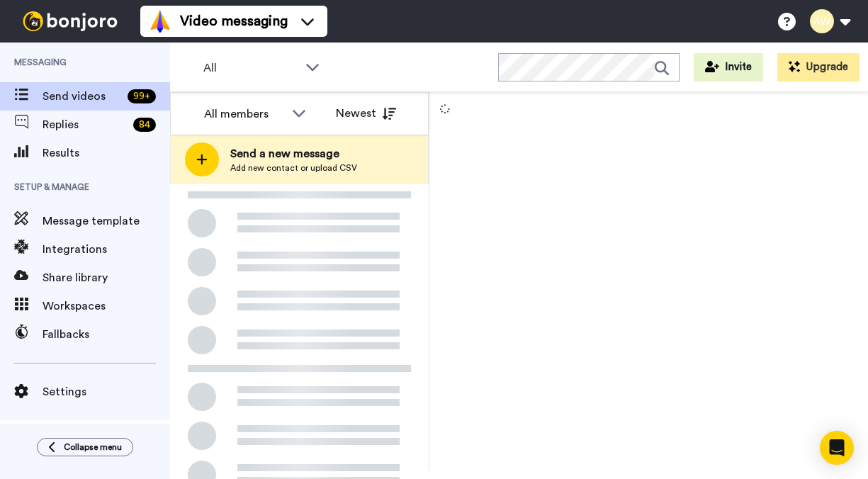 This screenshot has height=479, width=868. What do you see at coordinates (366, 114) in the screenshot?
I see `button: Newest` at bounding box center [366, 114].